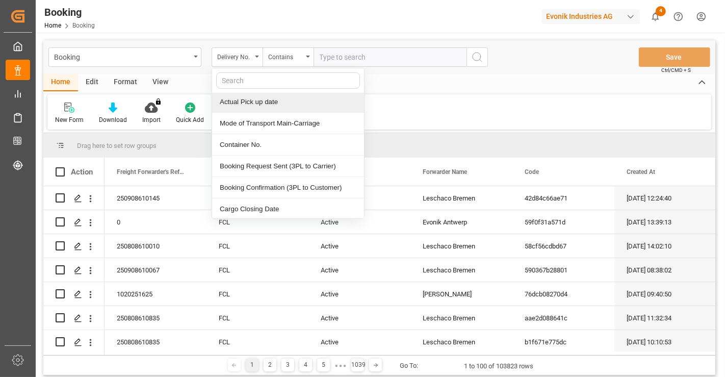 The width and height of the screenshot is (725, 377). I want to click on div: 42d84c66ae71, so click(563, 198).